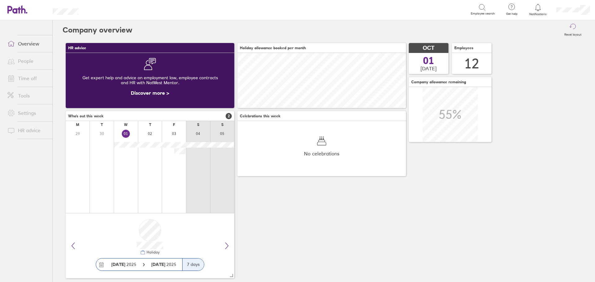  Describe the element at coordinates (27, 44) in the screenshot. I see `a: Overview` at that location.